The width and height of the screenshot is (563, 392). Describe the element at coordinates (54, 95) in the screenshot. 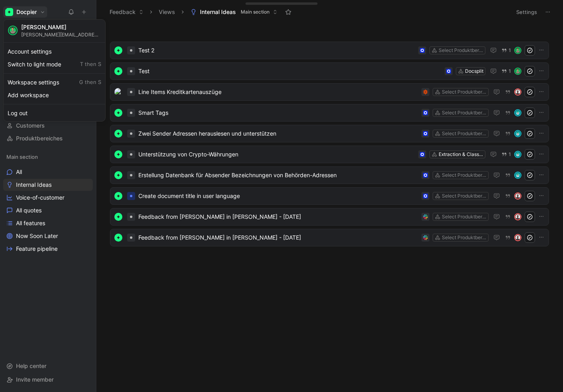

I see `div: Add workspace` at that location.